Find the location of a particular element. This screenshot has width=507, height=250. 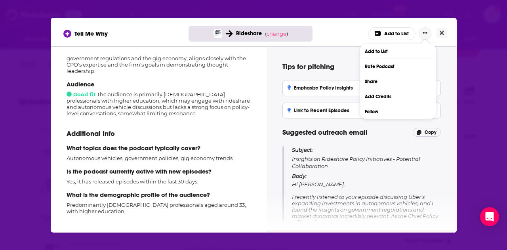

button: Show More Button is located at coordinates (425, 34).